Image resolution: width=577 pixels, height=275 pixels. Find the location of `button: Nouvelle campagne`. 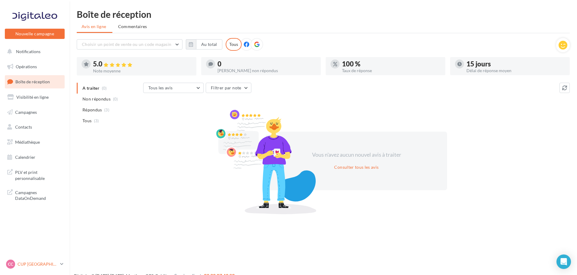

button: Nouvelle campagne is located at coordinates (35, 34).